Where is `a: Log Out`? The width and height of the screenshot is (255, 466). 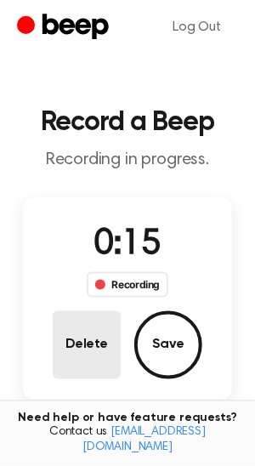
a: Log Out is located at coordinates (196, 27).